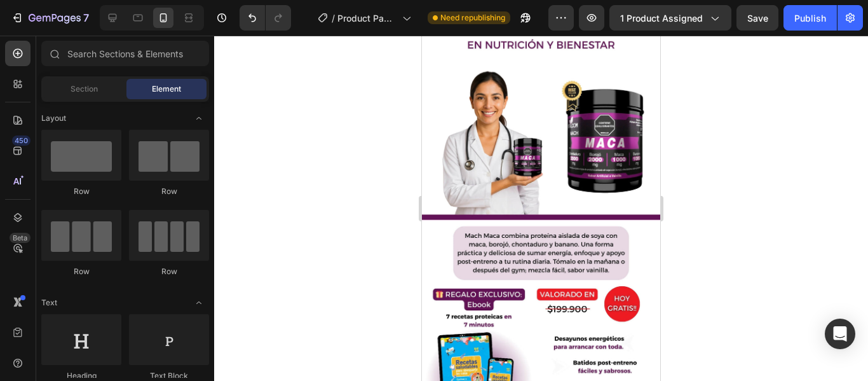 Image resolution: width=868 pixels, height=381 pixels. What do you see at coordinates (840, 334) in the screenshot?
I see `div: Open Intercom Messenger` at bounding box center [840, 334].